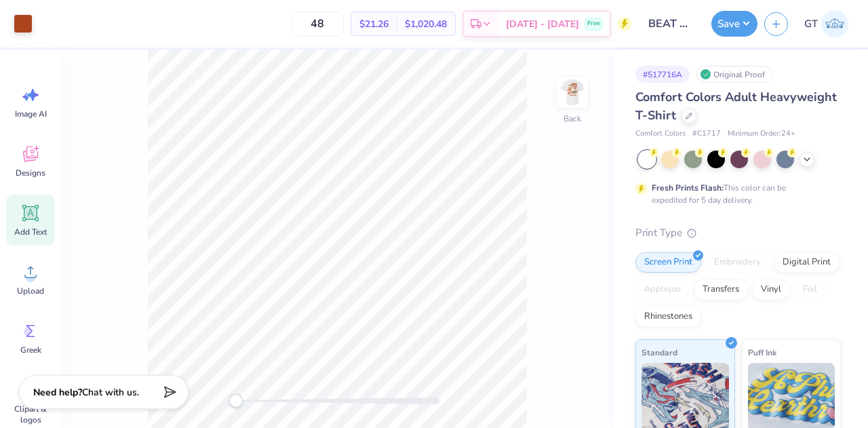  What do you see at coordinates (762, 352) in the screenshot?
I see `span: Puff Ink` at bounding box center [762, 352].